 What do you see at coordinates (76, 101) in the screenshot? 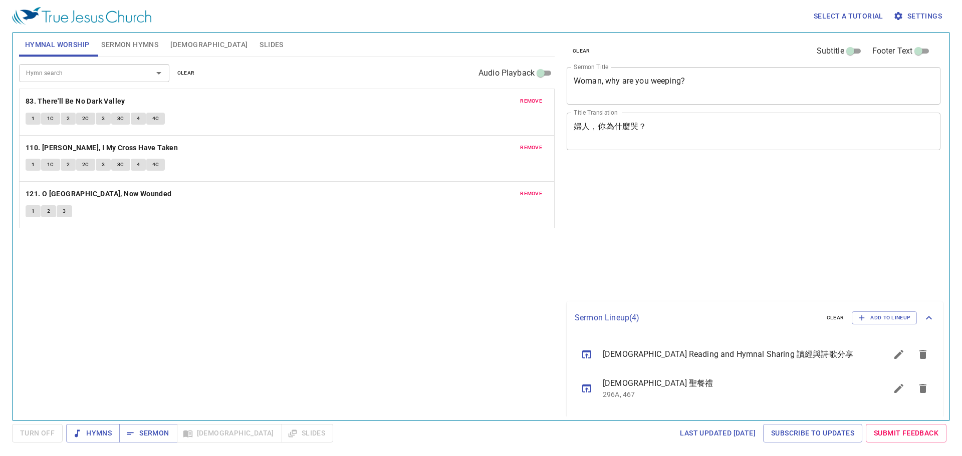
I see `button: 83. There'll Be No Dark Valley` at bounding box center [76, 101].